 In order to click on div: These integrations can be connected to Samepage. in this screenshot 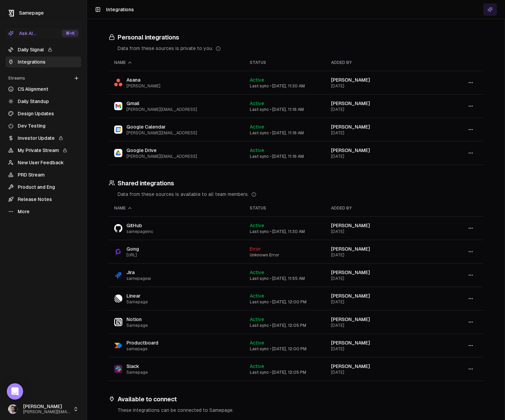, I will do `click(300, 410)`.